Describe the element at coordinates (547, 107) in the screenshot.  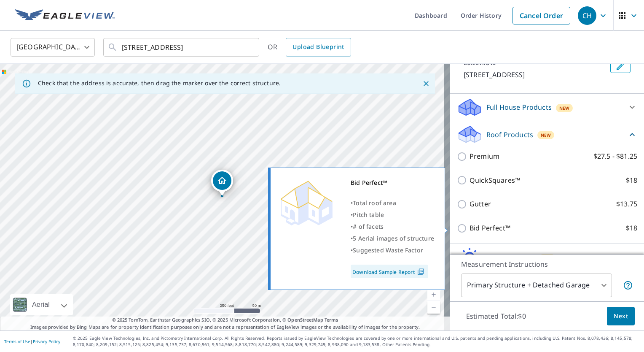
I see `div: Full House ProductsNew` at that location.